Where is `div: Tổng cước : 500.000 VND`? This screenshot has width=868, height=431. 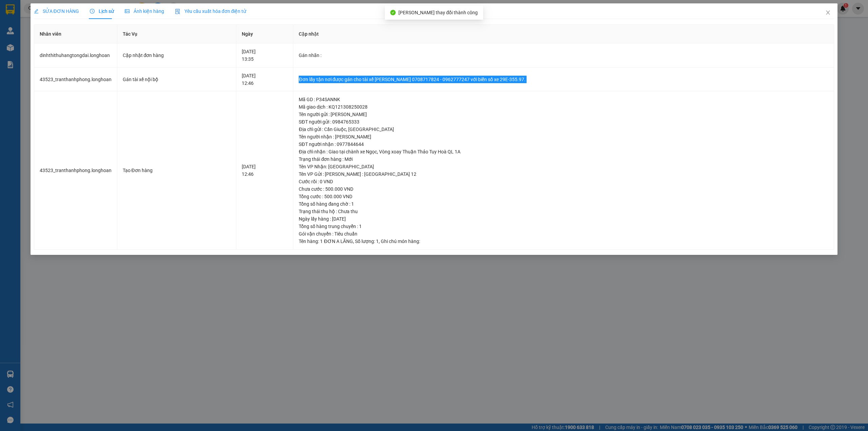 div: Tổng cước : 500.000 VND is located at coordinates (563, 196).